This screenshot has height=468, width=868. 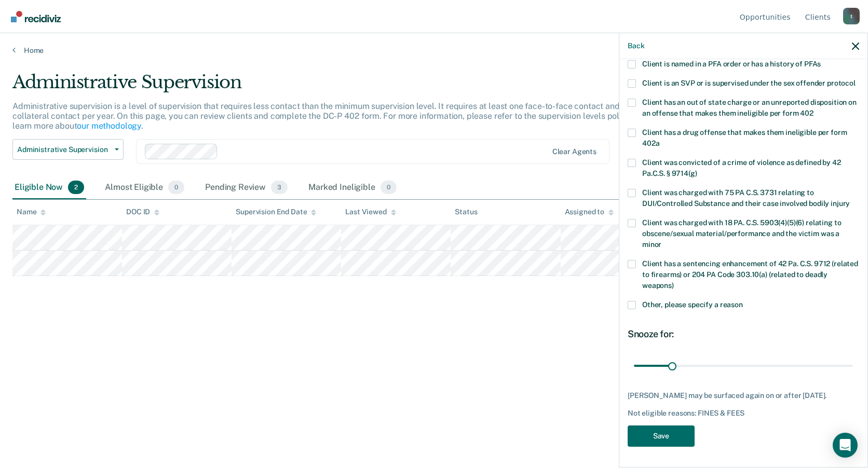 What do you see at coordinates (334, 116) in the screenshot?
I see `p: Administrative supervision is a level of supervision that requires less contact than the minimum ...` at bounding box center [334, 116].